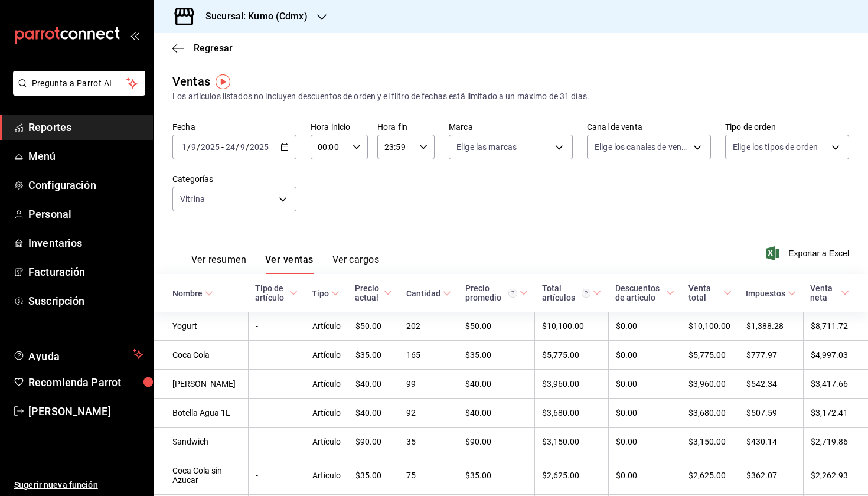 Image resolution: width=868 pixels, height=496 pixels. I want to click on label: Canal de venta, so click(648, 127).